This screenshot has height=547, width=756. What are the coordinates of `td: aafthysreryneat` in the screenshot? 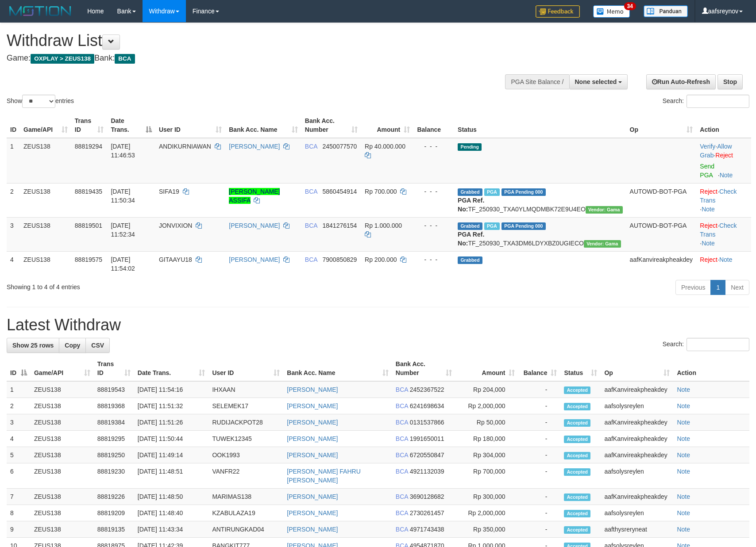 It's located at (637, 529).